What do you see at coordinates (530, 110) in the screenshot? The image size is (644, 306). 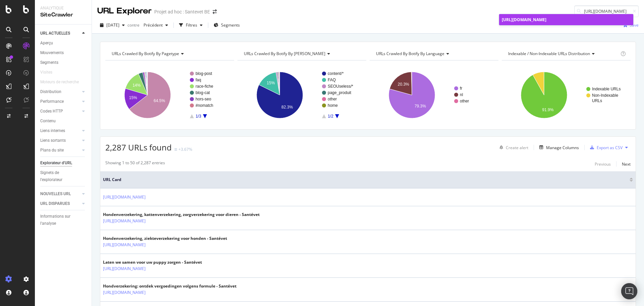 I see `text: 91.9%` at bounding box center [530, 110].